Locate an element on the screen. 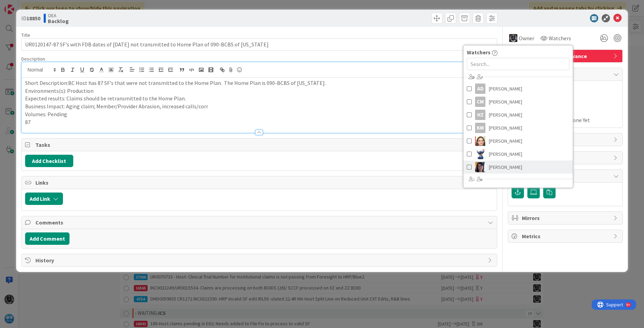 The height and width of the screenshot is (328, 644). img: ME is located at coordinates (480, 154).